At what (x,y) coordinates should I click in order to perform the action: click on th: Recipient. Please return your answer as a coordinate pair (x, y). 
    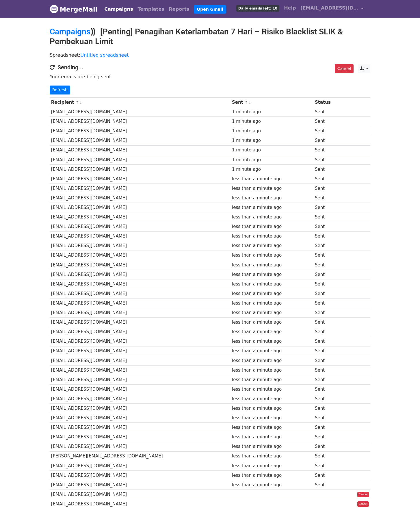
    Looking at the image, I should click on (140, 102).